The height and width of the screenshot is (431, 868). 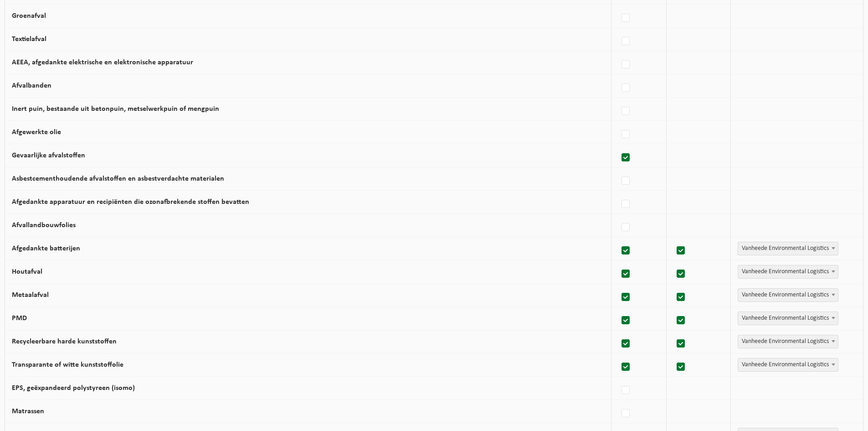 What do you see at coordinates (44, 226) in the screenshot?
I see `label: Afvallandbouwfolies` at bounding box center [44, 226].